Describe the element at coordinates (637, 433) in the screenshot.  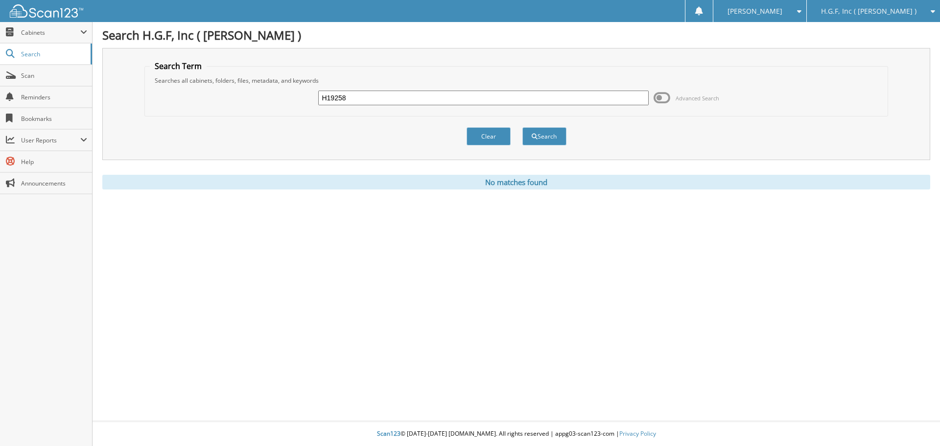
I see `a: Privacy Policy` at that location.